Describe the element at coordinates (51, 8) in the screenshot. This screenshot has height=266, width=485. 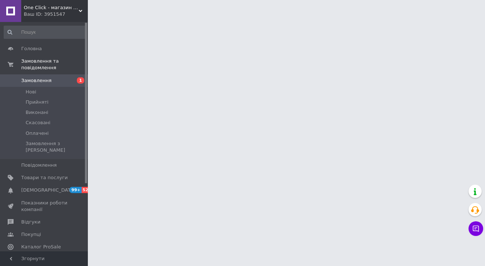
I see `span: One Click - магазин для всіх!` at that location.